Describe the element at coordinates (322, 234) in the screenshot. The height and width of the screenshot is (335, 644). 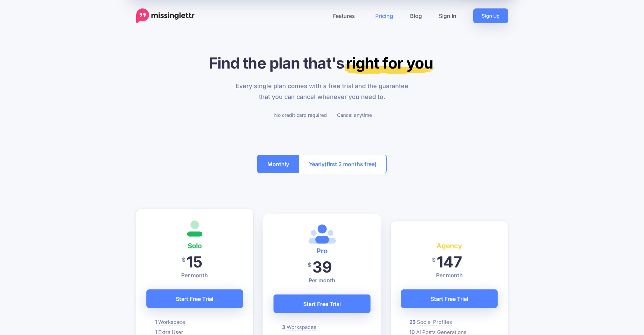
I see `img: <i class='fas fa-heart margin-right'></i>Most Popular` at that location.